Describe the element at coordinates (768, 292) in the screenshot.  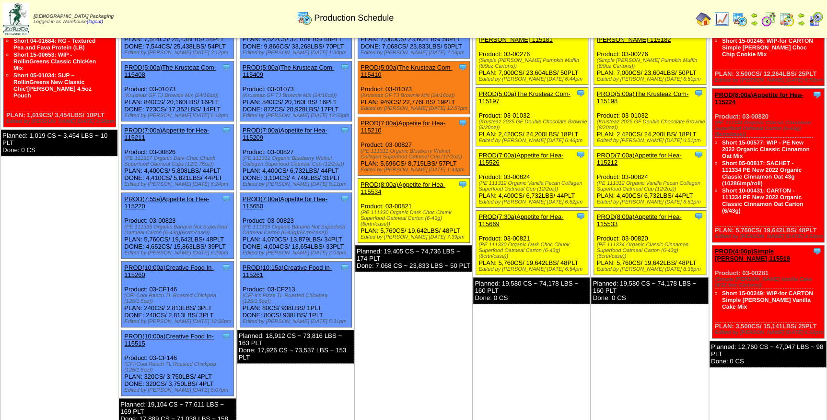
I see `div: Product: 03-00281 PLAN: 3,500CS / 15,141LBS / 25PLT` at that location.